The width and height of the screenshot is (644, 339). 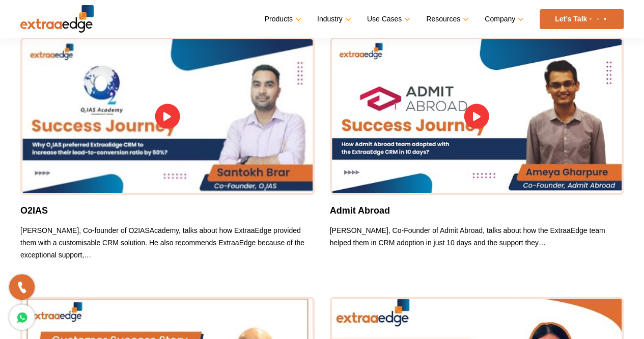 I want to click on a: Let’s Talk, so click(x=581, y=19).